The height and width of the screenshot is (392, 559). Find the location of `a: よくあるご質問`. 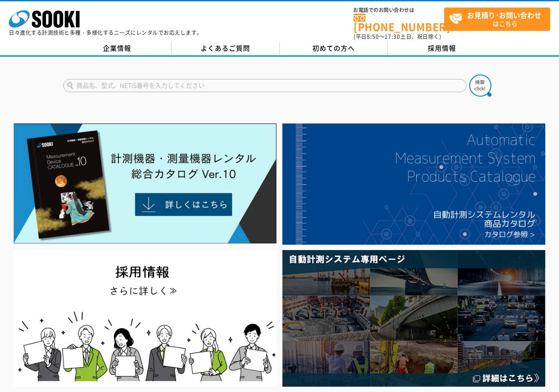

a: よくあるご質問 is located at coordinates (225, 48).